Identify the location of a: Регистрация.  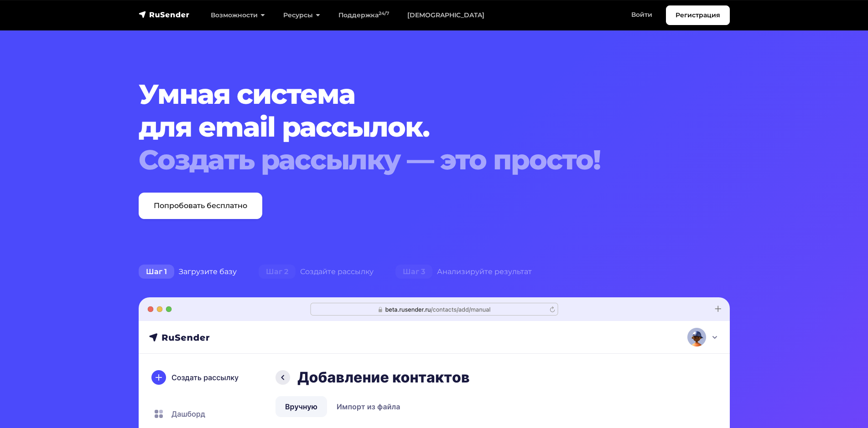
(698, 15).